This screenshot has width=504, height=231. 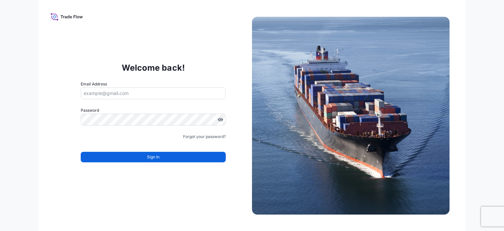 What do you see at coordinates (153, 68) in the screenshot?
I see `p: Welcome back!` at bounding box center [153, 68].